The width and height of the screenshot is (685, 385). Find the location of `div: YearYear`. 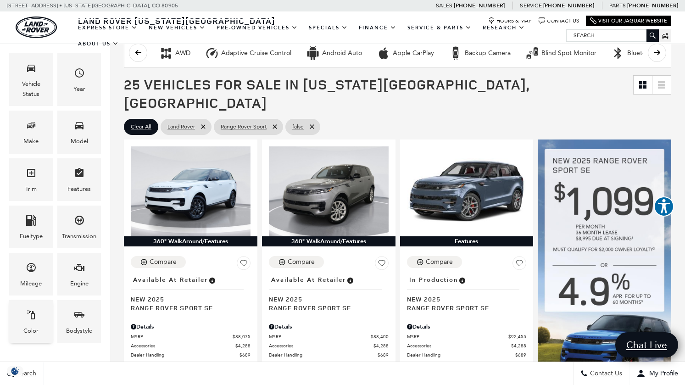

div: YearYear is located at coordinates (79, 79).